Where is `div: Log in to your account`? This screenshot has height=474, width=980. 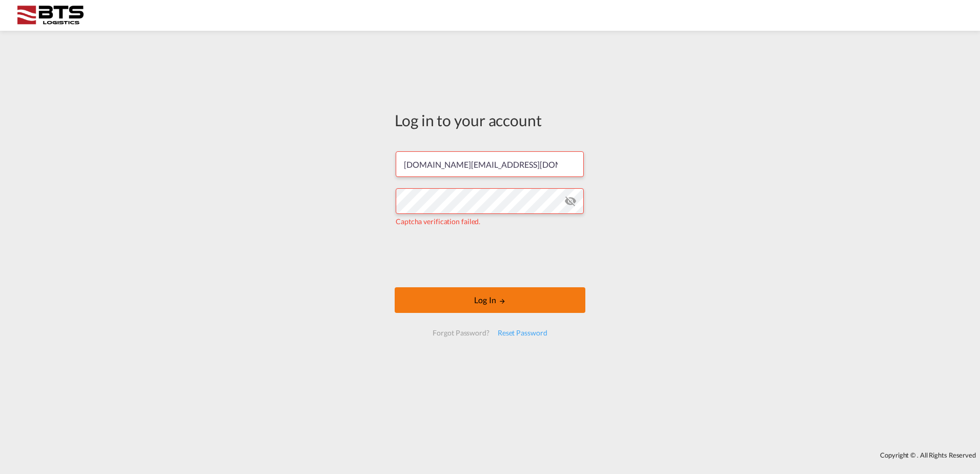 div: Log in to your account is located at coordinates (490, 120).